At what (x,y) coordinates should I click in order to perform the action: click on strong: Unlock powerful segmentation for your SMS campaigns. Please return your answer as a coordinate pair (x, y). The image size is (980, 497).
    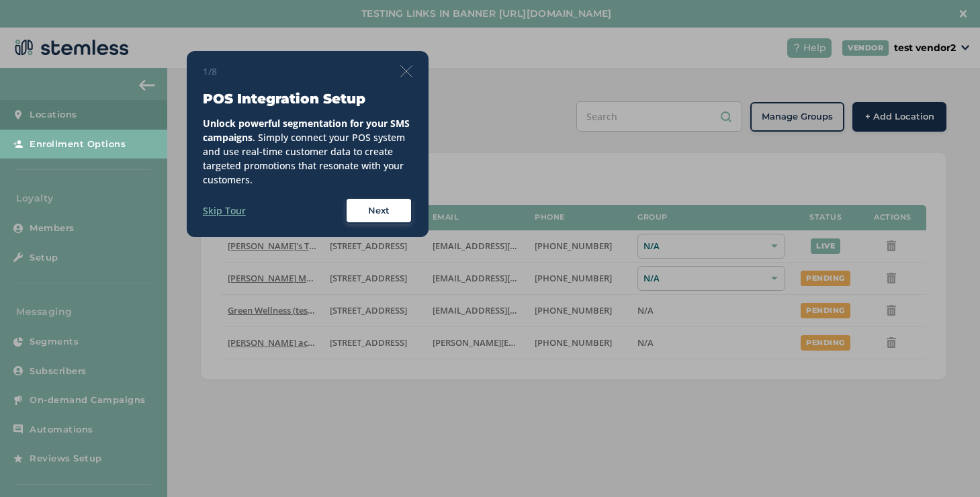
    Looking at the image, I should click on (306, 130).